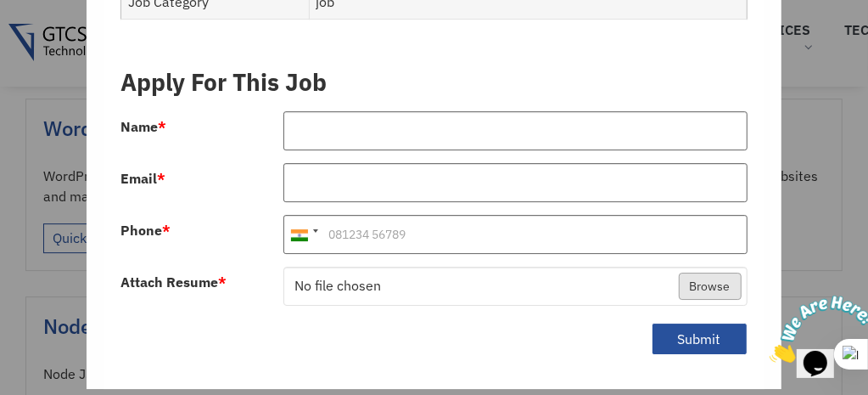 The image size is (868, 395). I want to click on div: CloseChat attention grabber, so click(53, 40).